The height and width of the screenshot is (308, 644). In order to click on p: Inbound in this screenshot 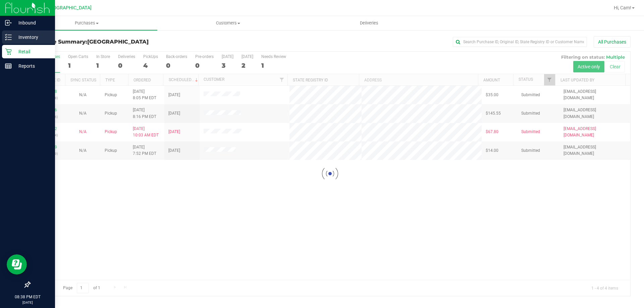, I will do `click(32, 23)`.